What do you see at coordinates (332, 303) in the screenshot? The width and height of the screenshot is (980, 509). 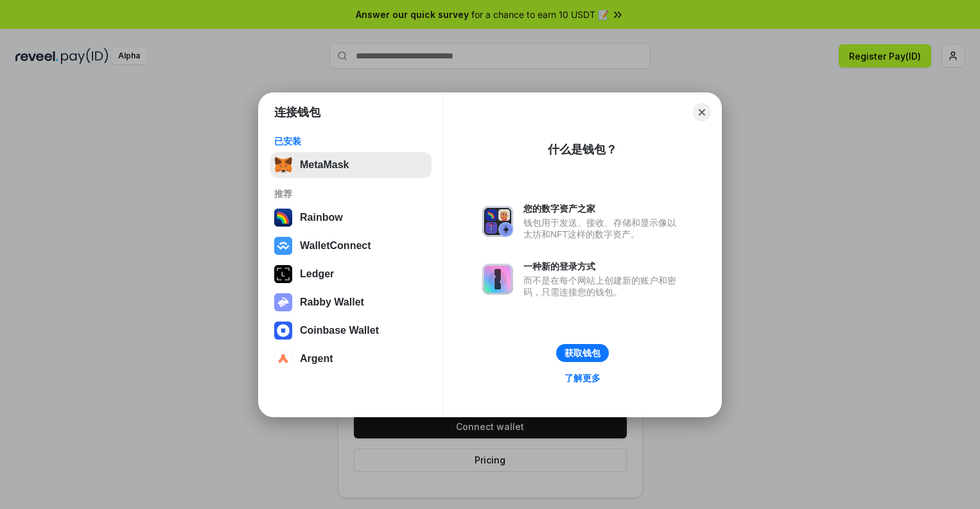 I see `div: Rabby Wallet` at bounding box center [332, 303].